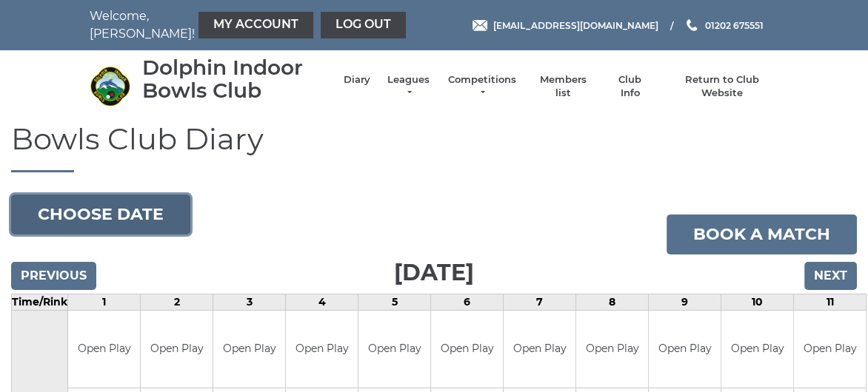 Image resolution: width=868 pixels, height=392 pixels. Describe the element at coordinates (691, 25) in the screenshot. I see `img: Phone us` at that location.